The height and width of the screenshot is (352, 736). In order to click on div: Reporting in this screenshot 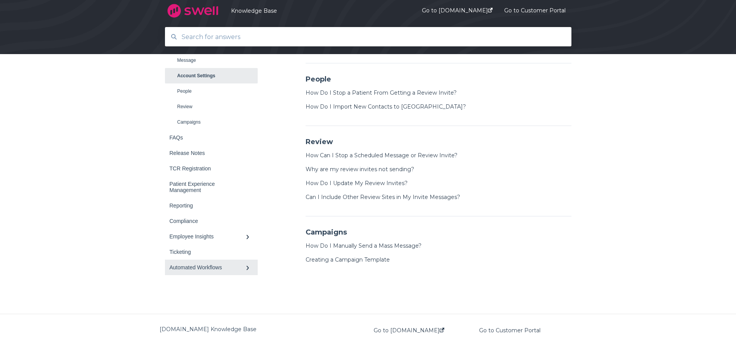, I will do `click(208, 206)`.